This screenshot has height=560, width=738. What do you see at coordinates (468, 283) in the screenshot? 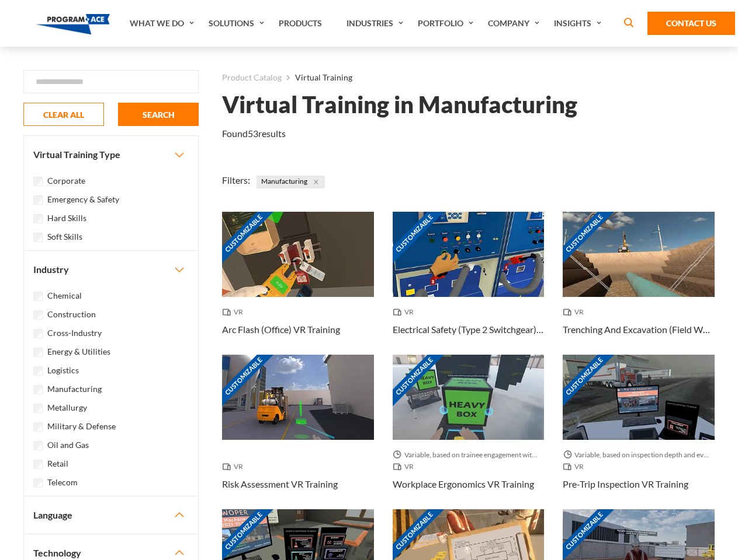
I see `a: Customizable Thumbnail - Electrical Safety (Type 2 Switchgear) VR Training VR Electrical Safety (...` at bounding box center [468, 283].